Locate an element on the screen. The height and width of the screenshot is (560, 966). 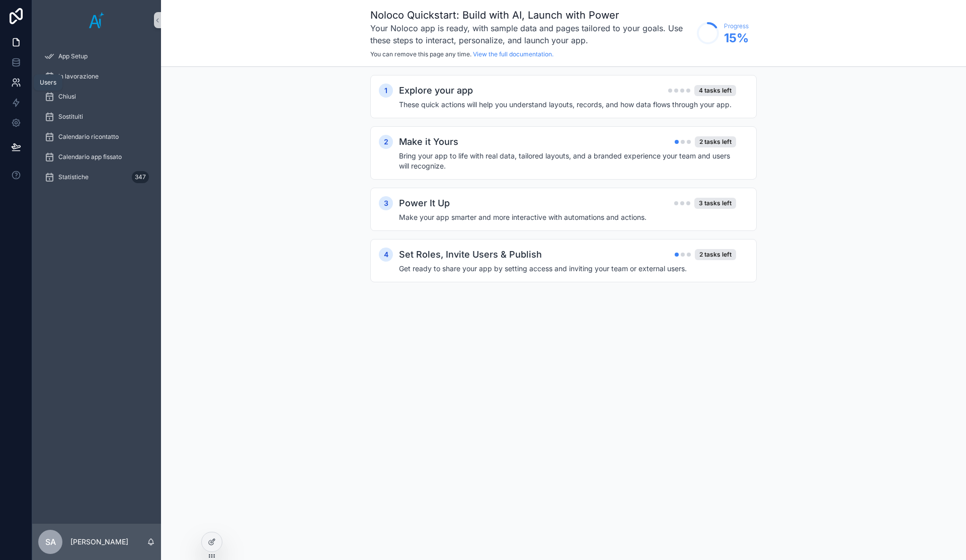
a: View the full documentation. is located at coordinates (513, 54).